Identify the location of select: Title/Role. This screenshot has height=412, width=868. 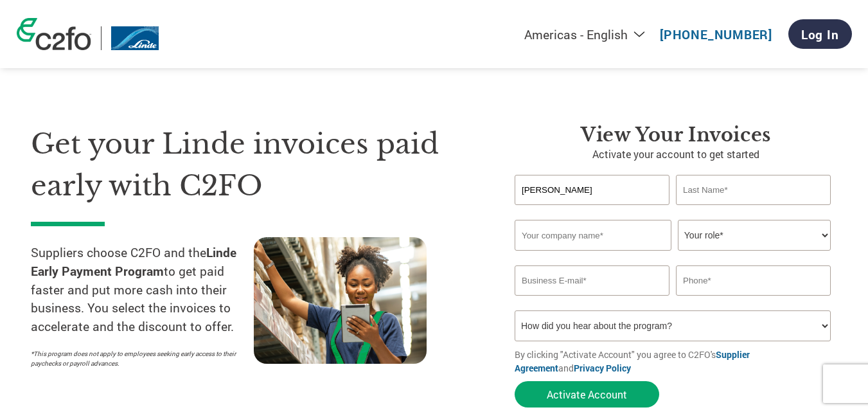
(754, 235).